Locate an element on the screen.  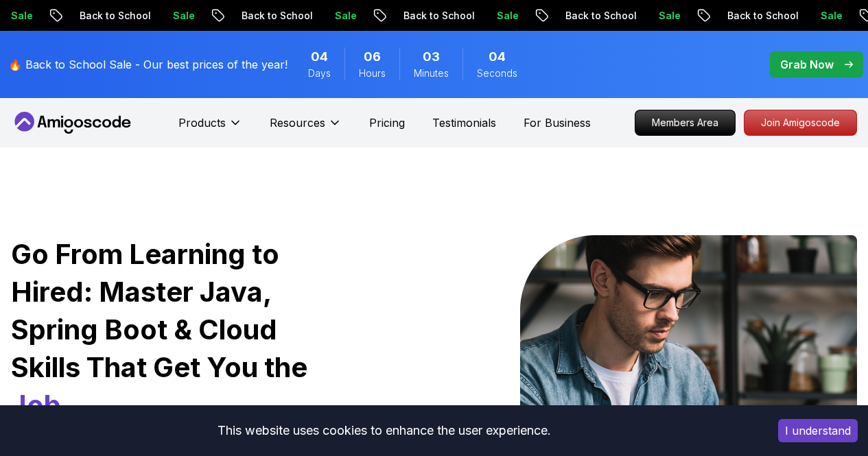
p: For Business is located at coordinates (557, 123).